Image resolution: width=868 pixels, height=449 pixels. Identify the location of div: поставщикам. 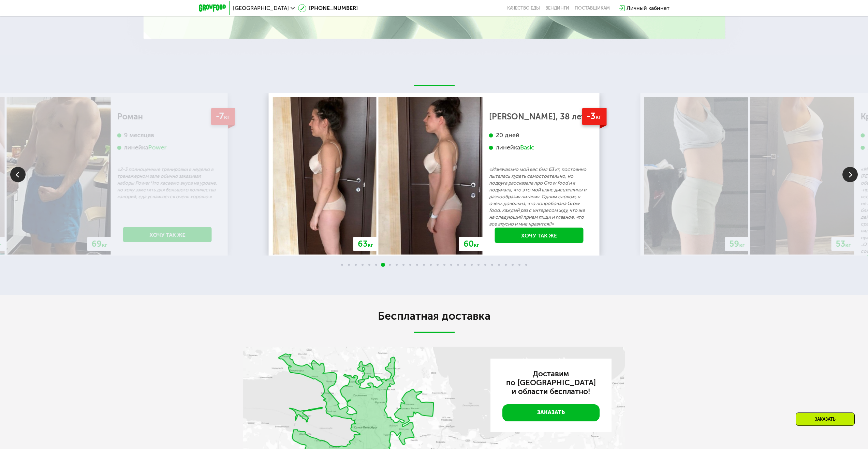
(592, 8).